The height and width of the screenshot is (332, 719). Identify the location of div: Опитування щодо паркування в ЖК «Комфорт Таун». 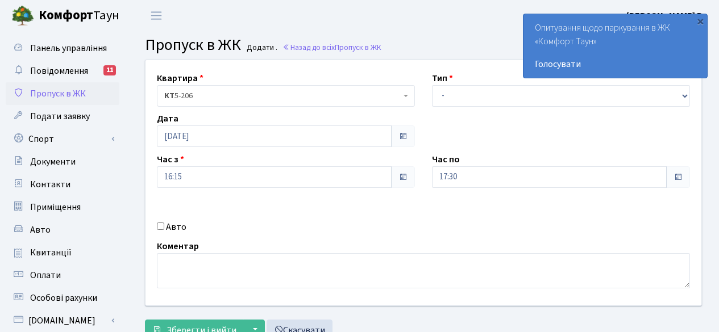
(615, 46).